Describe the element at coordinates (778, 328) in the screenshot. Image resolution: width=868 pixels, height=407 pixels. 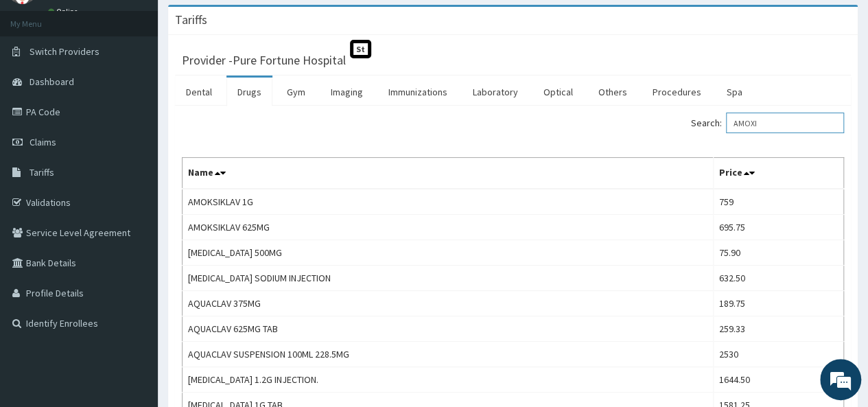
I see `td: 259.33` at that location.